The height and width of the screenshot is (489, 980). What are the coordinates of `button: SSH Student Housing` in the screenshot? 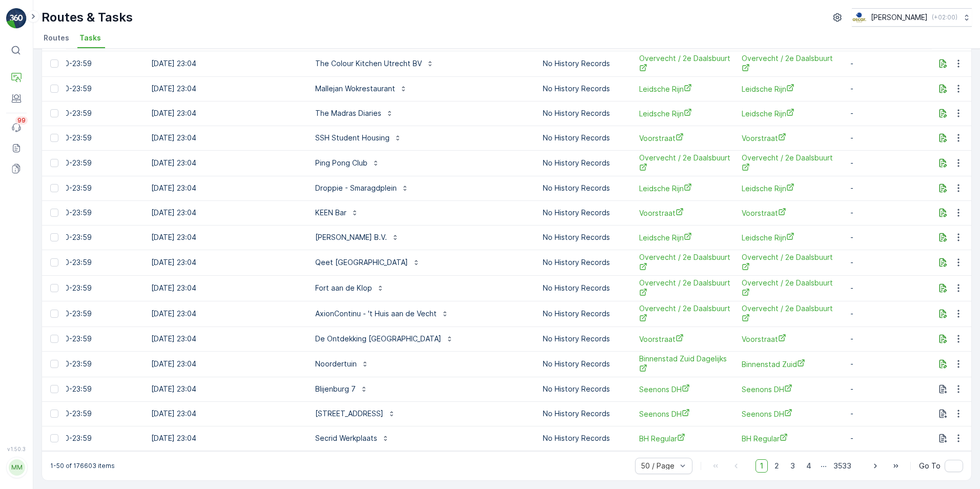 It's located at (359, 138).